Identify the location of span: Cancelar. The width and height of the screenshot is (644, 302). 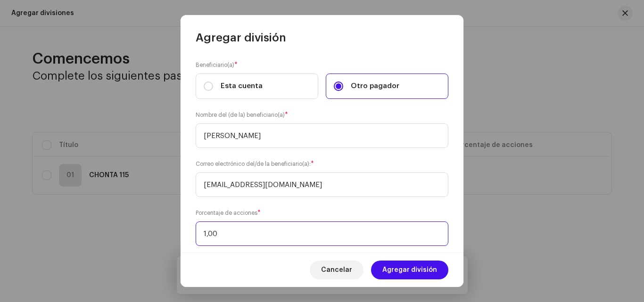
(336, 270).